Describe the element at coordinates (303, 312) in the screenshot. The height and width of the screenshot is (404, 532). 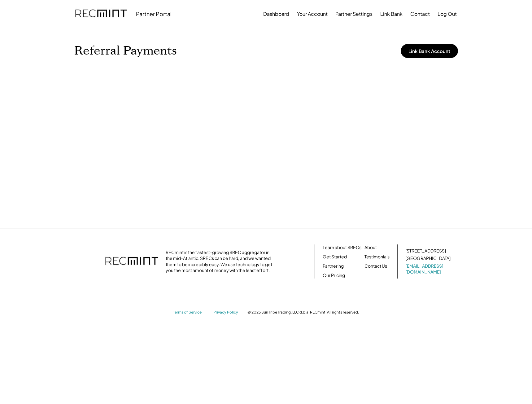
I see `div: © 2025 Sun Tribe Trading, LLC d.b.a. RECmint. All rights reserved.` at that location.